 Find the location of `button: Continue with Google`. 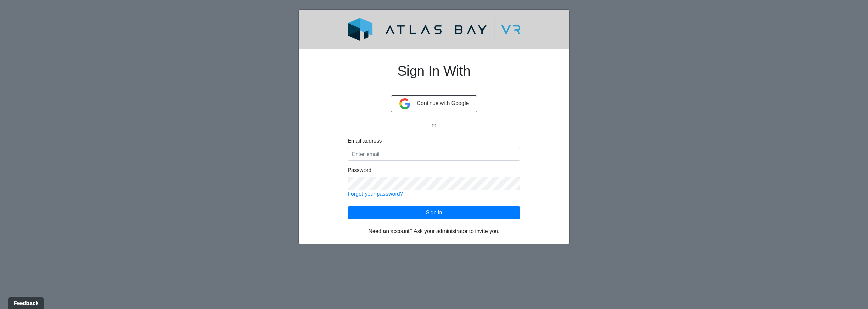

button: Continue with Google is located at coordinates (434, 104).